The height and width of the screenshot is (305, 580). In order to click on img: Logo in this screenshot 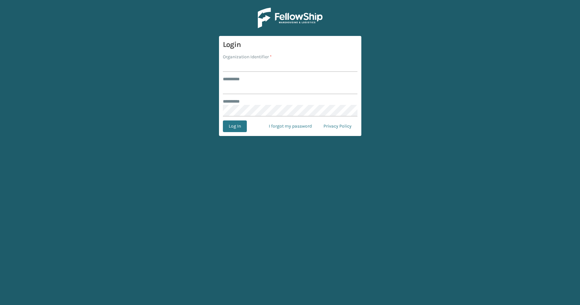, I will do `click(290, 18)`.